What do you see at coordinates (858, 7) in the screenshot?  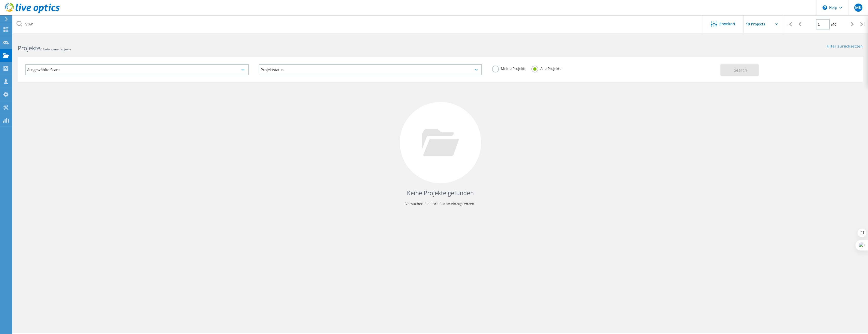 I see `span: MK` at bounding box center [858, 7].